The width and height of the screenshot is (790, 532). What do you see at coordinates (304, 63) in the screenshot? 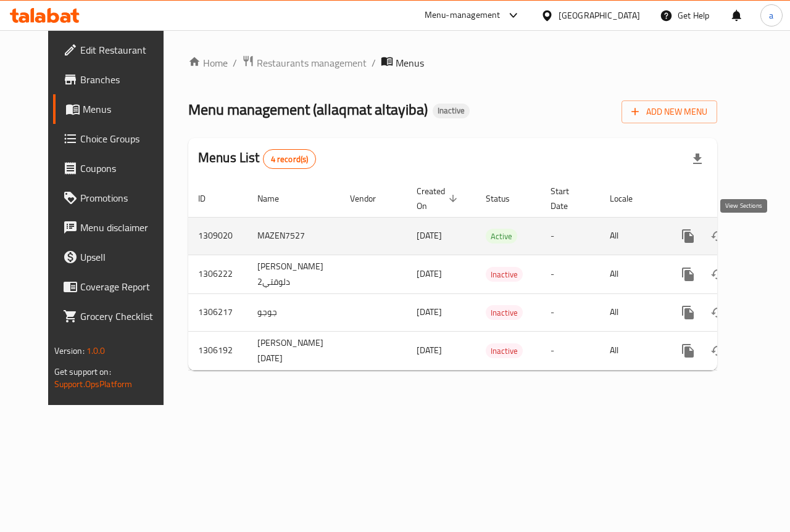
I see `a: Restaurants management` at bounding box center [304, 63].